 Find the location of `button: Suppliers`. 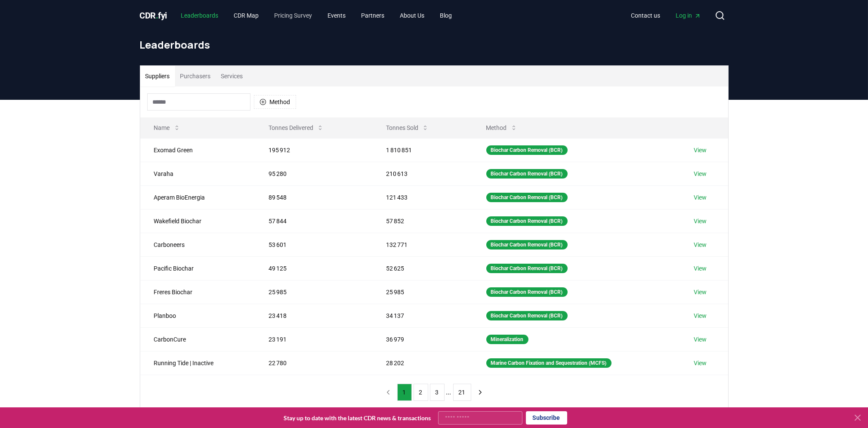

button: Suppliers is located at coordinates (157, 76).